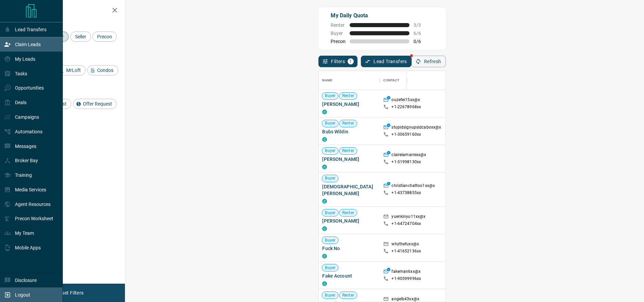  I want to click on p: +1- 41652136xx, so click(406, 251).